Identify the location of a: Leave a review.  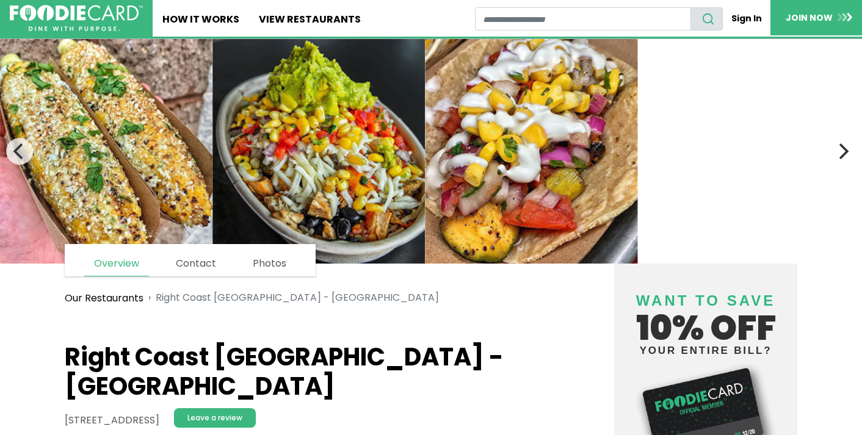
(215, 418).